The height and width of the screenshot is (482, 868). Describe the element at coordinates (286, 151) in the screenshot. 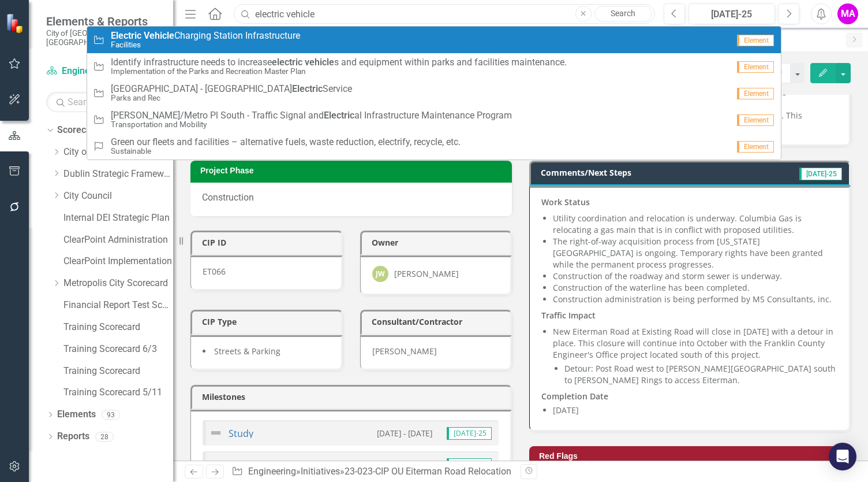

I see `small: Sustainable` at that location.